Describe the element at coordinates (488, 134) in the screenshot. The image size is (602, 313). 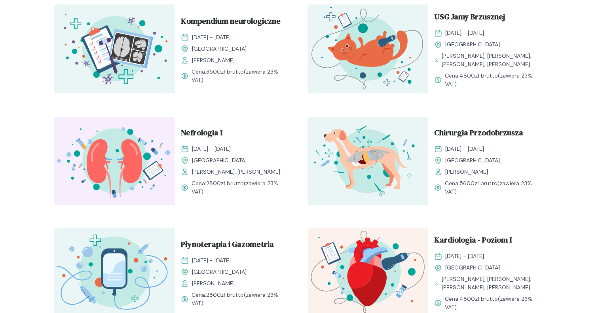
I see `a: Chirurgia Przodobrzusza` at that location.